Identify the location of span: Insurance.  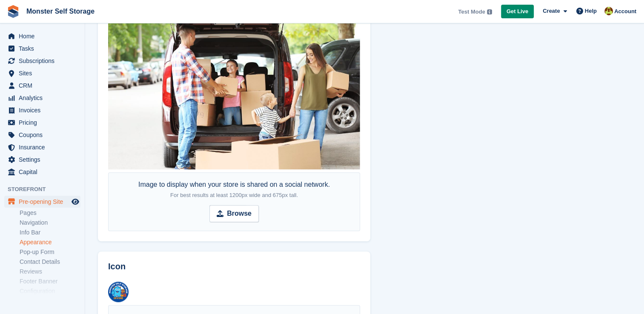
(44, 147).